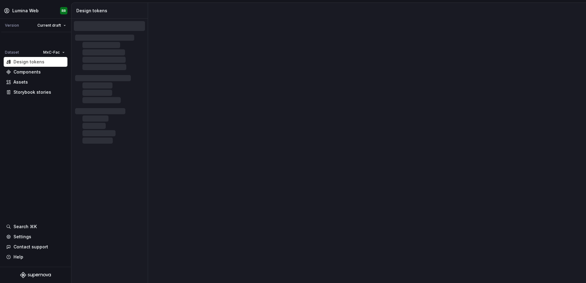 The width and height of the screenshot is (586, 283). What do you see at coordinates (36, 237) in the screenshot?
I see `a: Settings` at bounding box center [36, 237].